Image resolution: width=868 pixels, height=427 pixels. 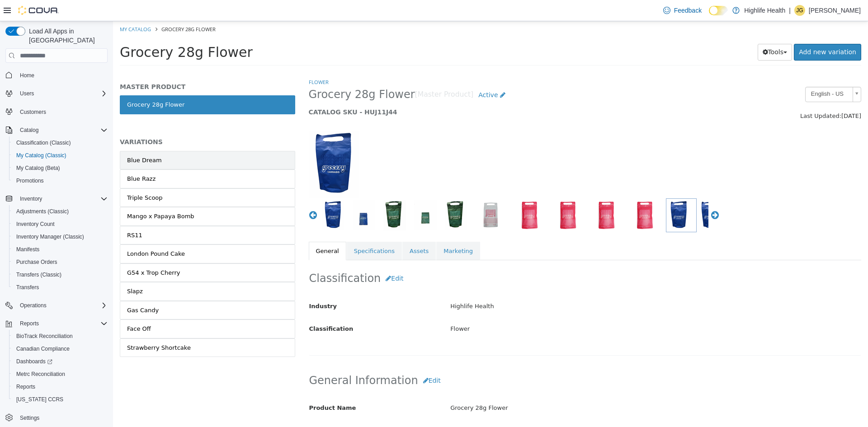 I want to click on a: Classification (Classic), so click(x=44, y=143).